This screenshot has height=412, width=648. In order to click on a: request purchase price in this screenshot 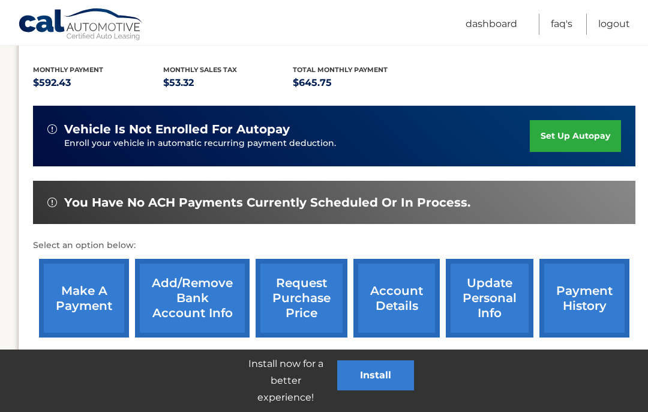, I will do `click(301, 298)`.